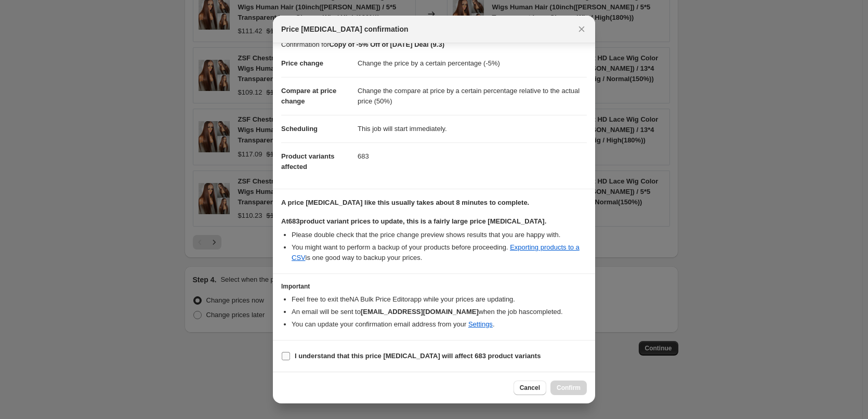 This screenshot has height=419, width=868. I want to click on dd: 683, so click(472, 156).